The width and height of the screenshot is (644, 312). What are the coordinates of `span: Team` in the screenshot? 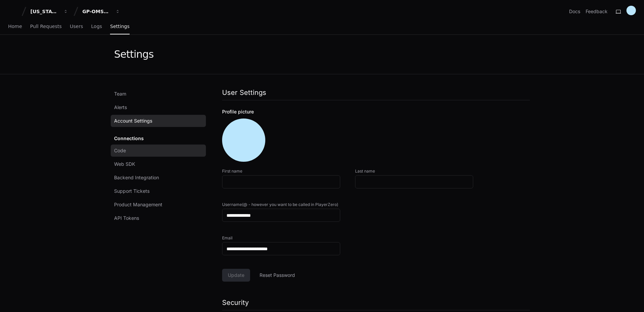 It's located at (120, 94).